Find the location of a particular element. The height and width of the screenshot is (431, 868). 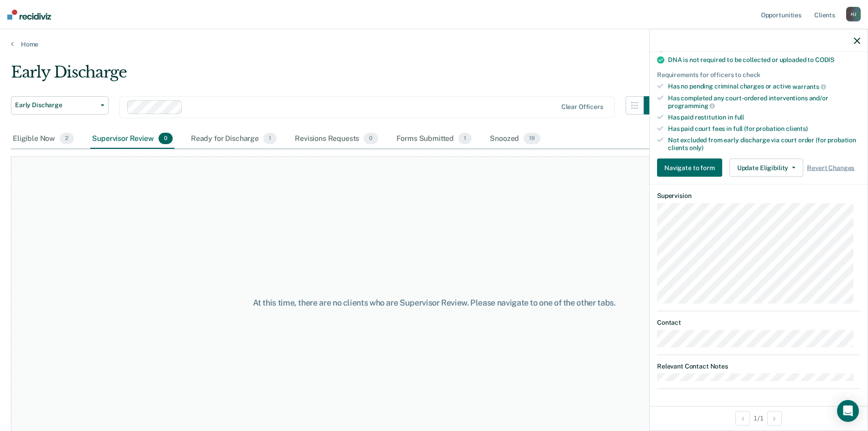

button: Update Eligibility is located at coordinates (767, 167).